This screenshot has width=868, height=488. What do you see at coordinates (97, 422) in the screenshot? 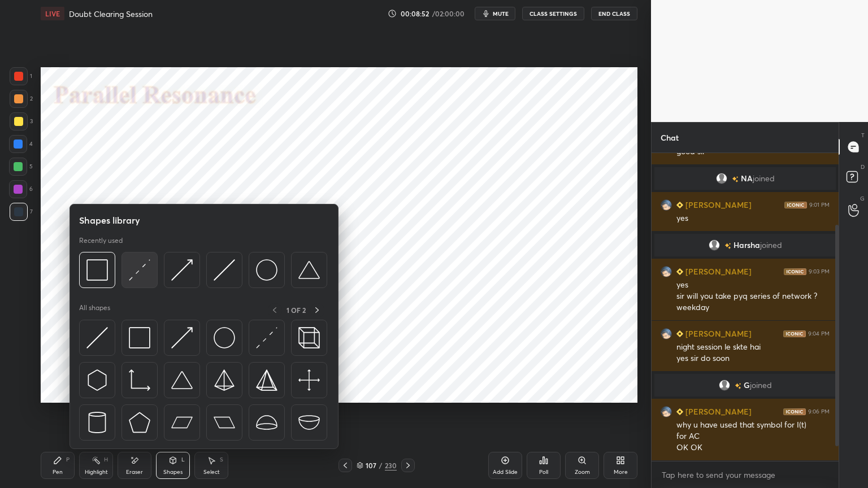
I see `img: svg+xml;charset=utf-8,%3Csvg%20xmlns%3D%22http%3A%2F%2Fwww.w3.org%2F2000%2Fsvg%22%20width%3D%2228...` at bounding box center [97, 422].